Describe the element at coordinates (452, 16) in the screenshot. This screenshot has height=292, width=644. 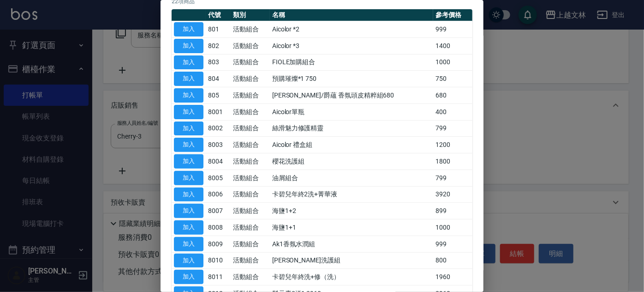
I see `th: 參考價格` at that location.